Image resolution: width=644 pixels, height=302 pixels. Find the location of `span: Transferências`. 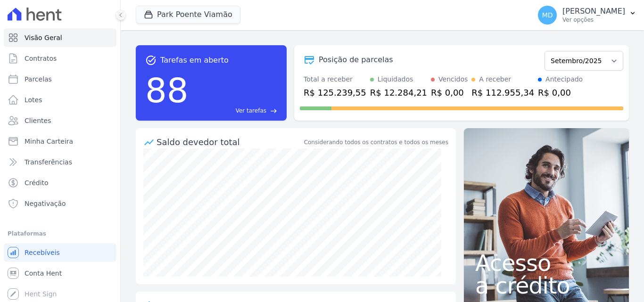

span: Transferências is located at coordinates (48, 162).